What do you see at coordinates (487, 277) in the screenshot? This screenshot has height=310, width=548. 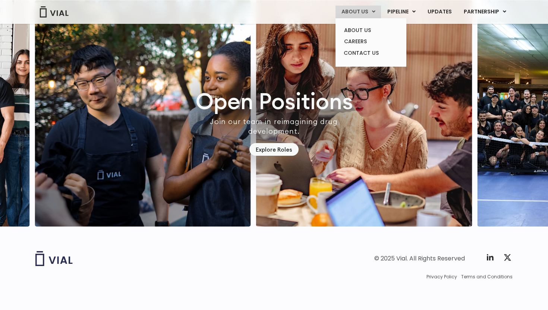 I see `span: Terms and Conditions` at bounding box center [487, 277].